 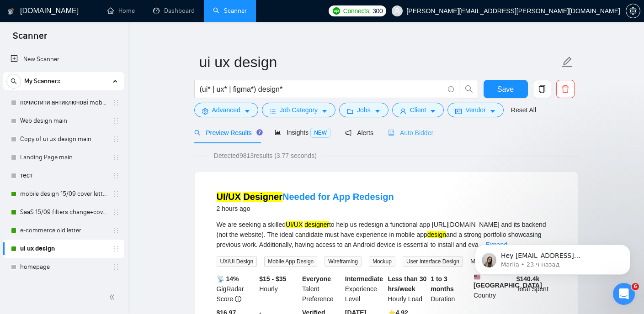 I want to click on div: Duration, so click(x=450, y=289).